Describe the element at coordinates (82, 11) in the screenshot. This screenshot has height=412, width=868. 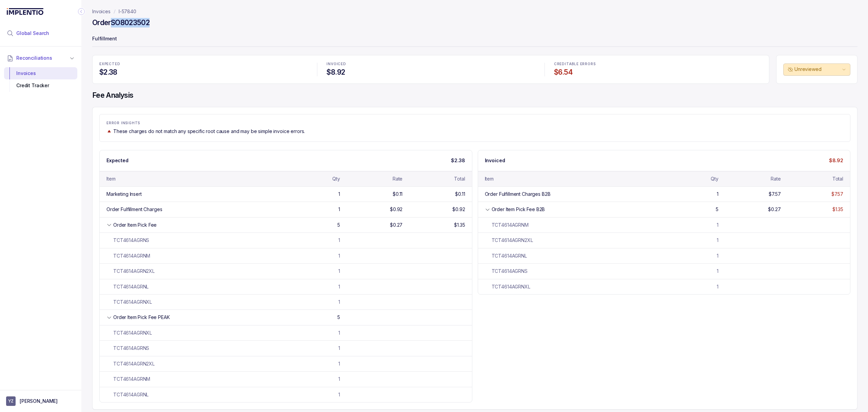
I see `div: Collapse Icon` at that location.